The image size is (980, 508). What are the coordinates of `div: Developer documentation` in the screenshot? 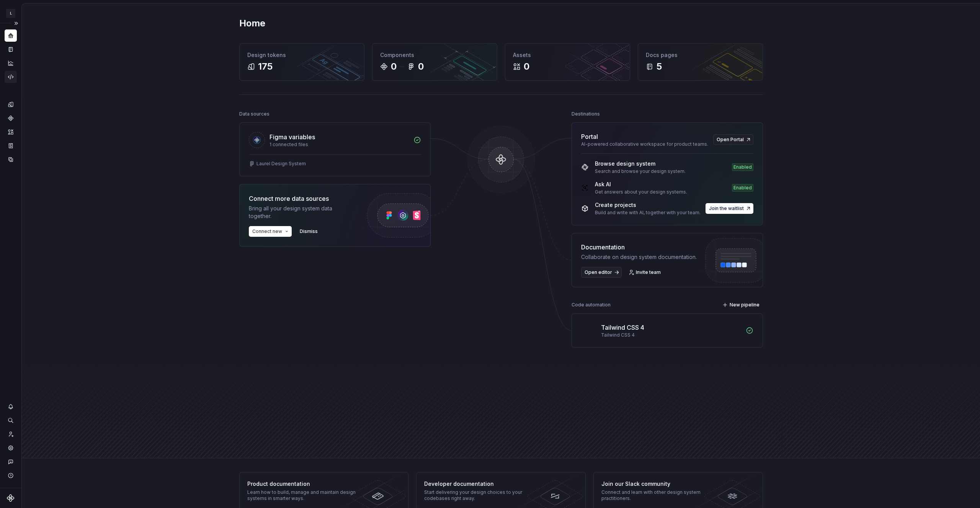 It's located at (480, 484).